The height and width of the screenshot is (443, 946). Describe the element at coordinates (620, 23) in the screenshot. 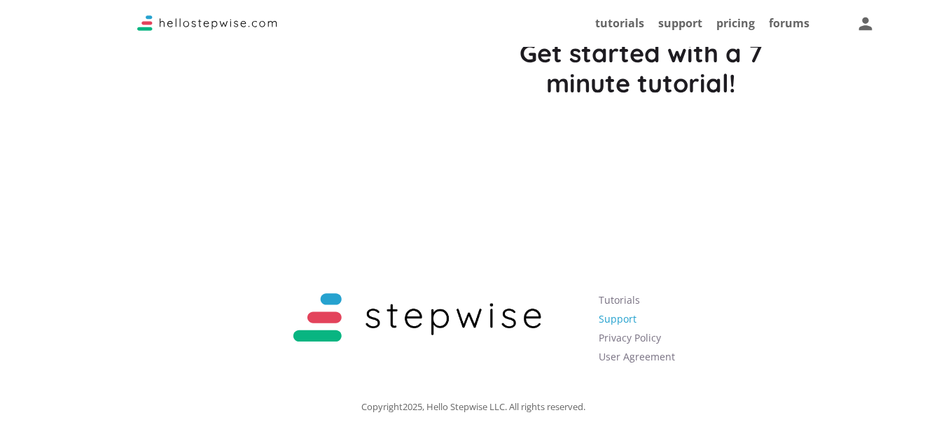

I see `a: tutorials` at that location.